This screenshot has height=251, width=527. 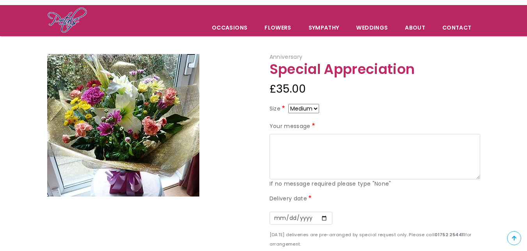 What do you see at coordinates (278, 28) in the screenshot?
I see `a: Flowers` at bounding box center [278, 28].